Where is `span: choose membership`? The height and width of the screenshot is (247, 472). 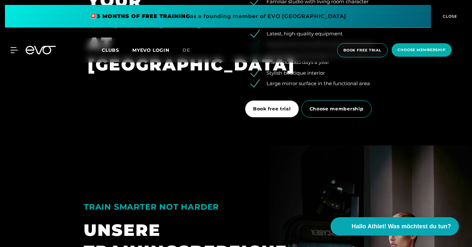 span: choose membership is located at coordinates (421, 50).